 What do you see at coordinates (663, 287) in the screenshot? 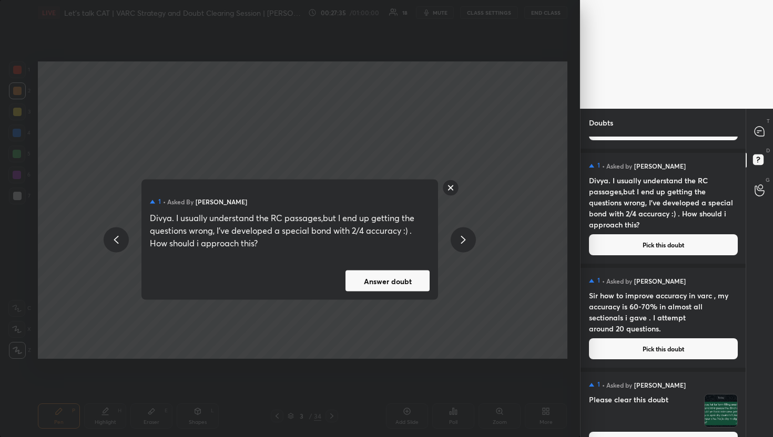
I see `div: grid` at bounding box center [663, 287].